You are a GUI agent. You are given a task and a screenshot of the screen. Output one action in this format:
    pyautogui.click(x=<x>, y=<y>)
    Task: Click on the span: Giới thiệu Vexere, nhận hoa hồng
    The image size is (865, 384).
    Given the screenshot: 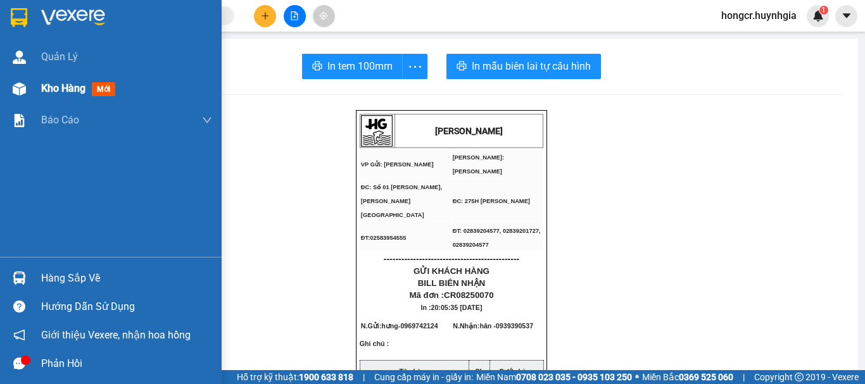 What is the action you would take?
    pyautogui.click(x=116, y=335)
    